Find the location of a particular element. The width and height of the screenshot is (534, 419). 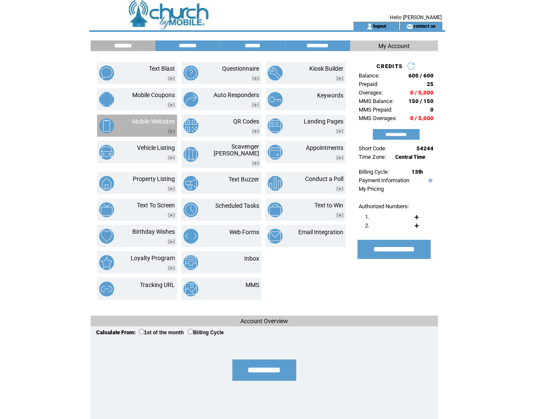

a: Landing Pages is located at coordinates (323, 121).